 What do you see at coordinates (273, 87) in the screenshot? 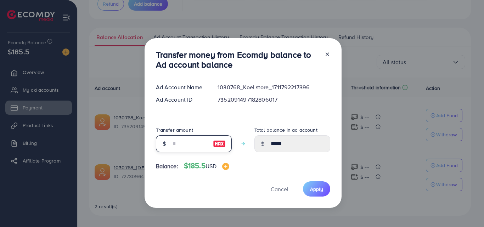
I see `div: 1030768_Koel store_1711792217396` at bounding box center [273, 87].